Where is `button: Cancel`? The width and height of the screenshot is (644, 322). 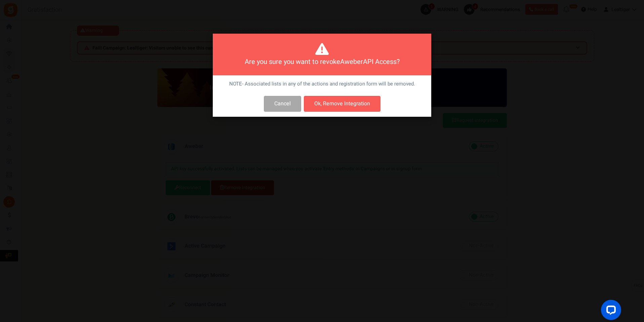
button: Cancel is located at coordinates (282, 103).